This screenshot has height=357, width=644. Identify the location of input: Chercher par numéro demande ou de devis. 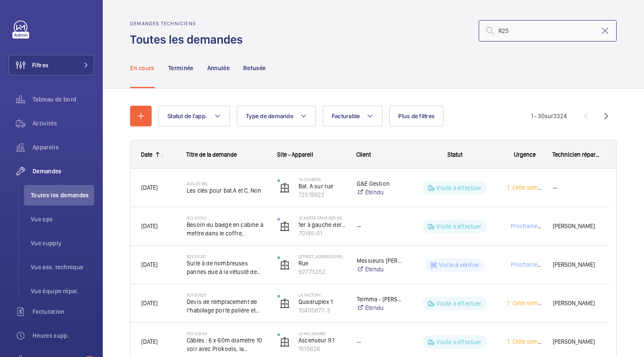
(547, 31).